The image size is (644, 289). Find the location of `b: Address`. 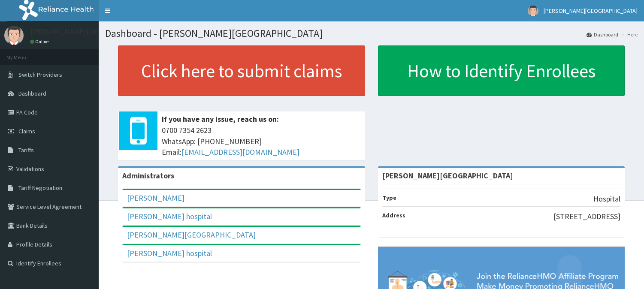

b: Address is located at coordinates (394, 215).